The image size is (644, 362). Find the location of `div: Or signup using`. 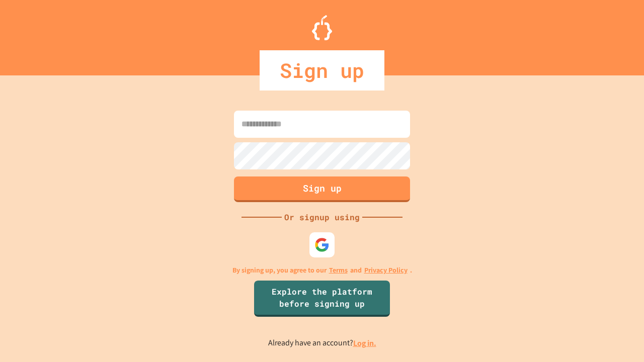

div: Or signup using is located at coordinates (322, 217).